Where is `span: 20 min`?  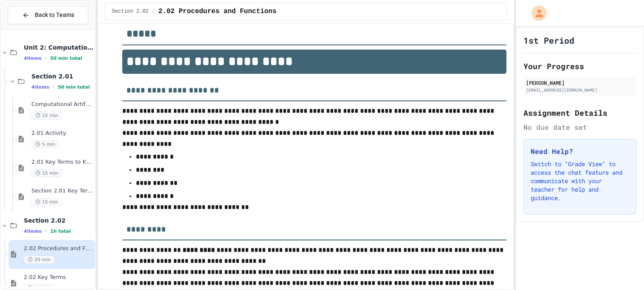 span: 20 min is located at coordinates (39, 259).